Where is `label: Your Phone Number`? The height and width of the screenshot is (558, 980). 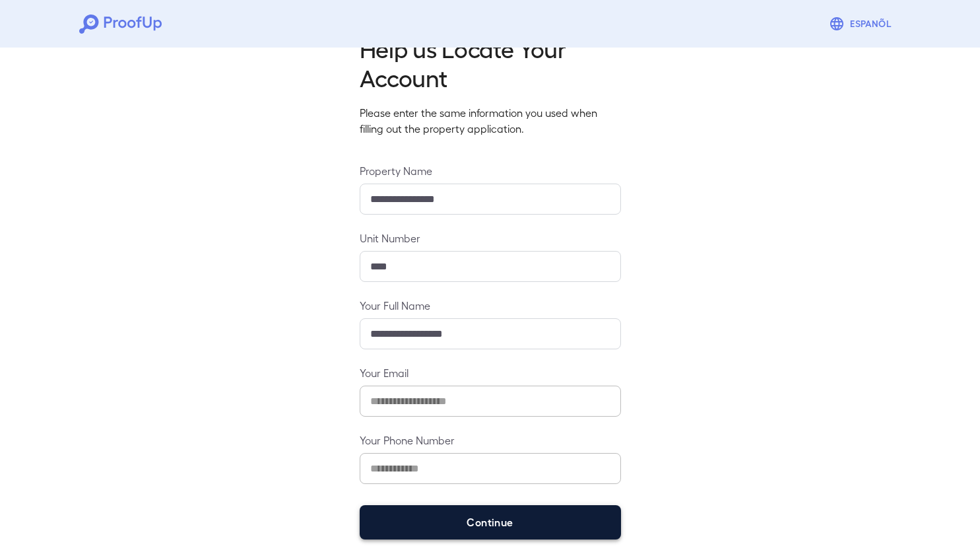
label: Your Phone Number is located at coordinates (490, 440).